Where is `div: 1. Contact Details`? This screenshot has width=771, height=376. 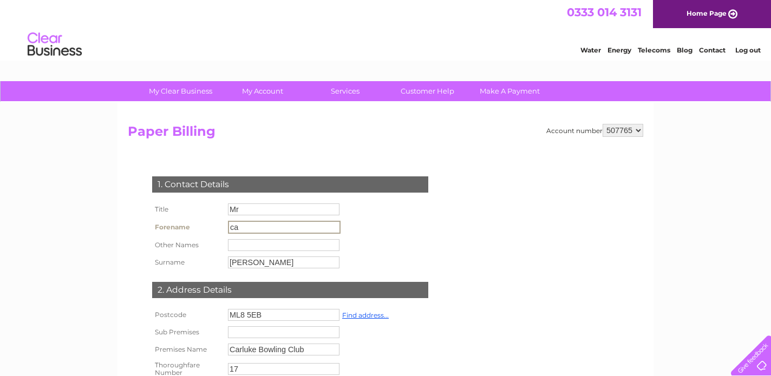 div: 1. Contact Details is located at coordinates (290, 185).